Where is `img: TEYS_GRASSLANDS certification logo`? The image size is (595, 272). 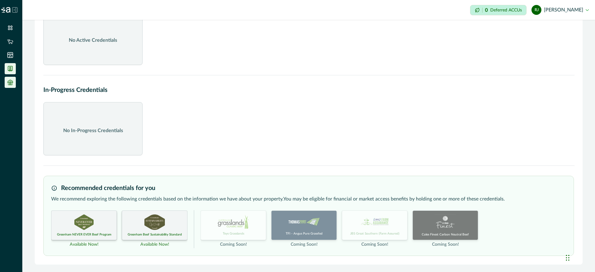
img: TEYS_GRASSLANDS certification logo is located at coordinates (233, 222).